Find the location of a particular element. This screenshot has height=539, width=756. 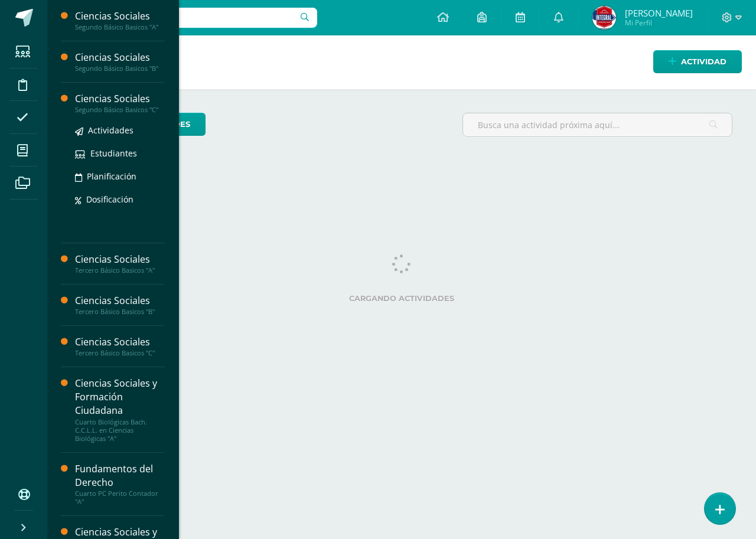

div: Tercero Básico Basicos "B" is located at coordinates (120, 312).